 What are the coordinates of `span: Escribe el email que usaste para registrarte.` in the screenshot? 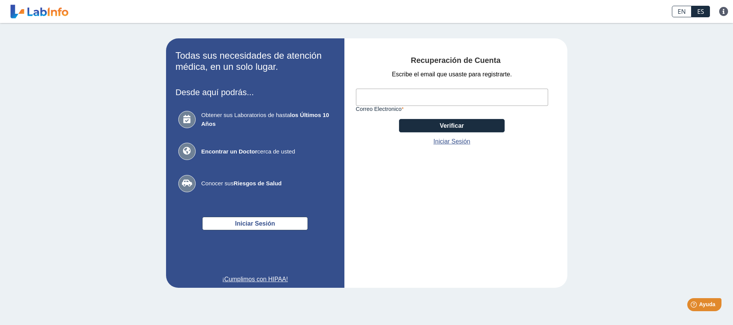 It's located at (451, 75).